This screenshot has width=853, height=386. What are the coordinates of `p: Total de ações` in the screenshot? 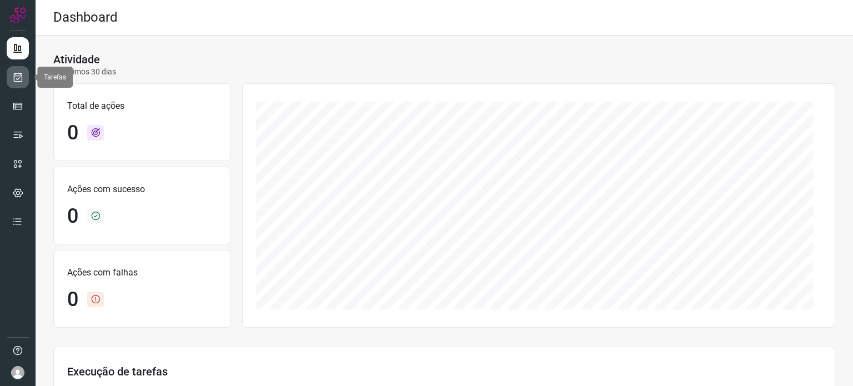 It's located at (142, 106).